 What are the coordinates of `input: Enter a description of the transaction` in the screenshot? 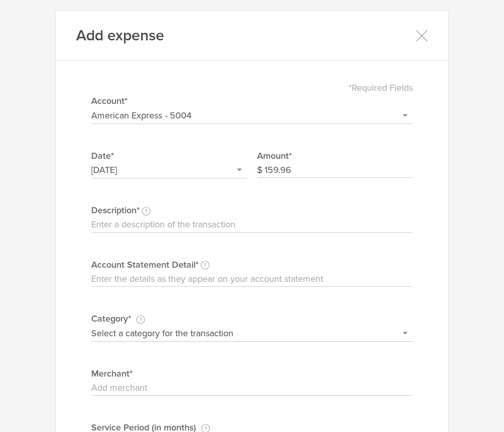 It's located at (252, 225).